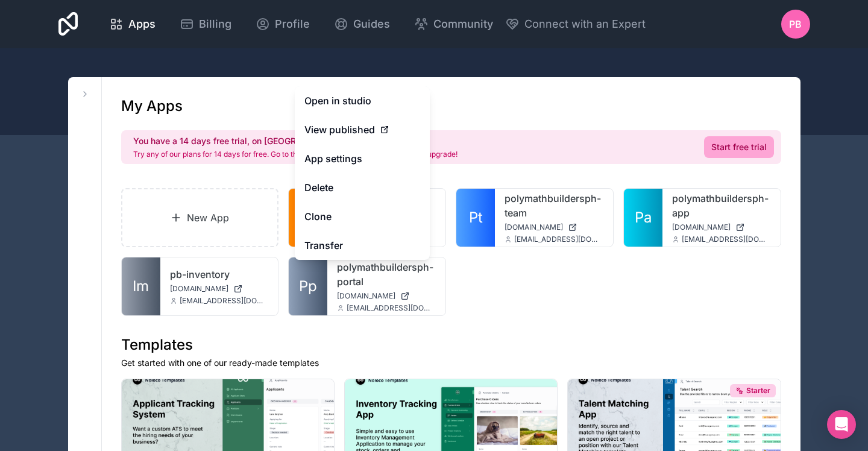 This screenshot has height=451, width=868. I want to click on a: Apps, so click(132, 24).